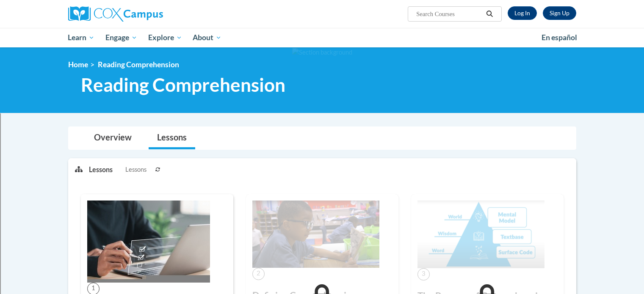 The height and width of the screenshot is (294, 644). Describe the element at coordinates (522, 13) in the screenshot. I see `a: Log In` at that location.